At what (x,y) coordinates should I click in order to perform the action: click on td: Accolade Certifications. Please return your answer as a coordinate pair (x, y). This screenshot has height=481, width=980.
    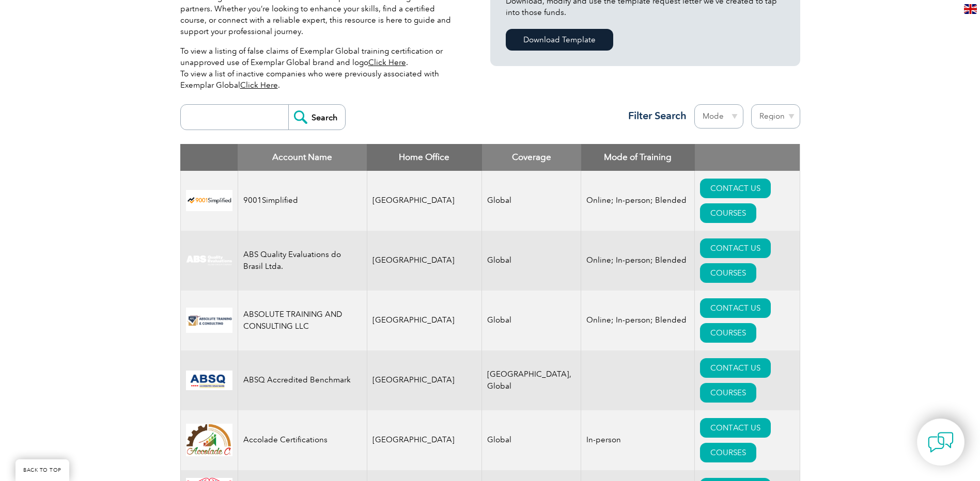
    Looking at the image, I should click on (302, 441).